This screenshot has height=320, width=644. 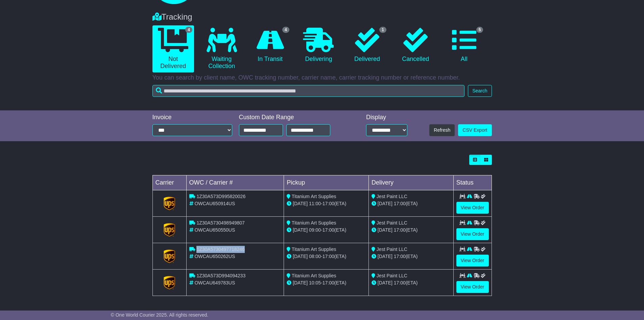 What do you see at coordinates (480, 30) in the screenshot?
I see `span: 5` at bounding box center [480, 30].